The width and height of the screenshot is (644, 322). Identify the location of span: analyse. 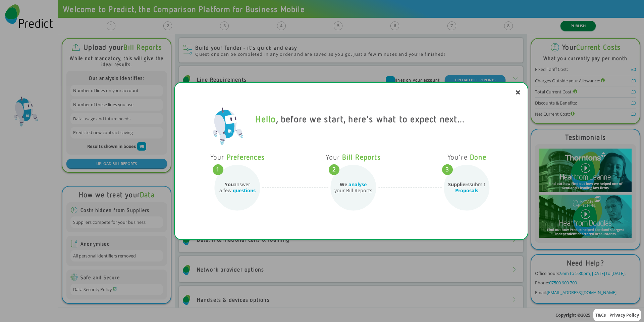
(358, 184).